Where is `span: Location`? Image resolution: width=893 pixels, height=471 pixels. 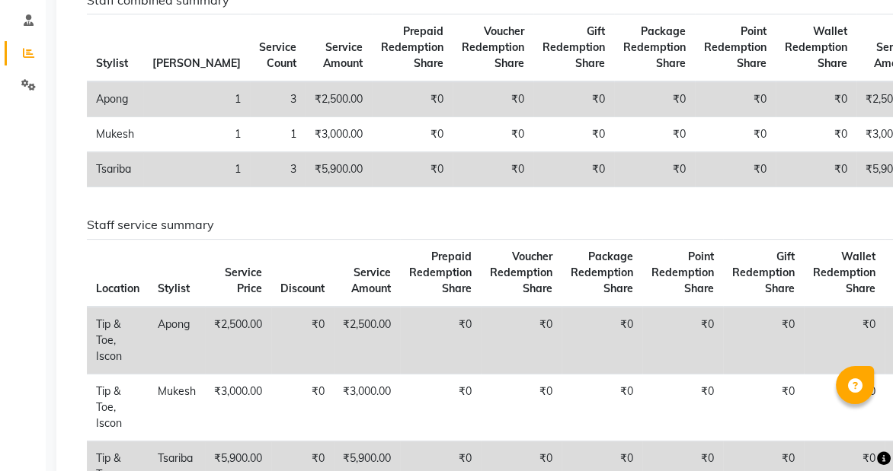 span: Location is located at coordinates (117, 289).